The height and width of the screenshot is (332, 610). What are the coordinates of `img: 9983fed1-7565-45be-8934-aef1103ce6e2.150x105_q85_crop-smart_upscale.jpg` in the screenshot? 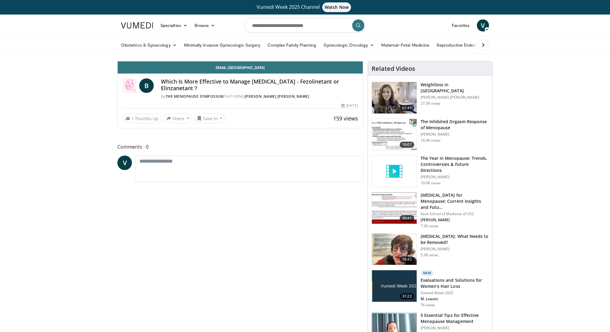 It's located at (394, 98).